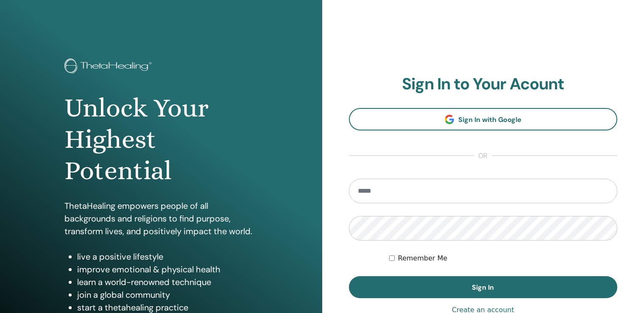  Describe the element at coordinates (483, 156) in the screenshot. I see `span: or` at that location.